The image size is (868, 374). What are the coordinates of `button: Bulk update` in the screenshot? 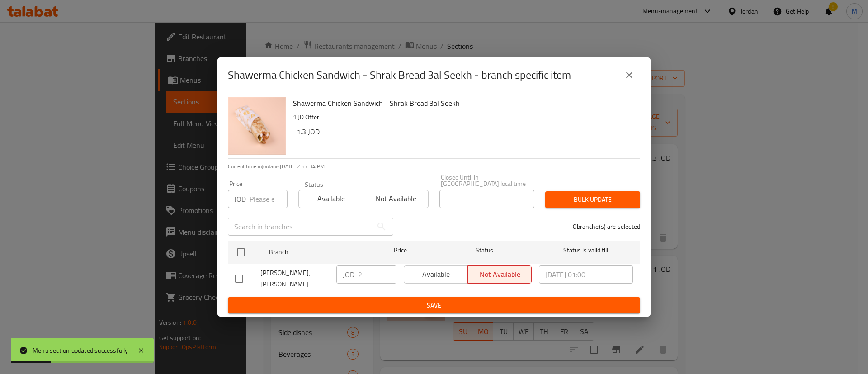 It's located at (592, 199).